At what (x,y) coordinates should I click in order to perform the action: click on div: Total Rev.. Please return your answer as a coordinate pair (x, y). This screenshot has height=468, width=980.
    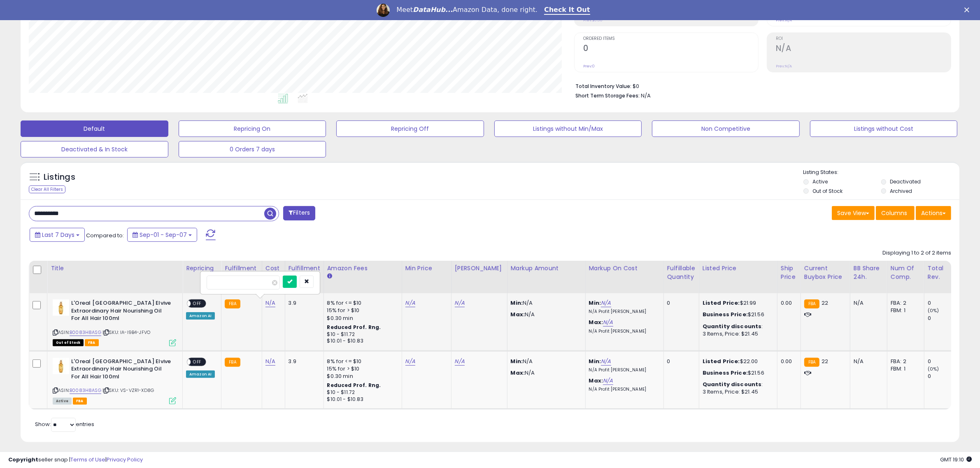
    Looking at the image, I should click on (943, 273).